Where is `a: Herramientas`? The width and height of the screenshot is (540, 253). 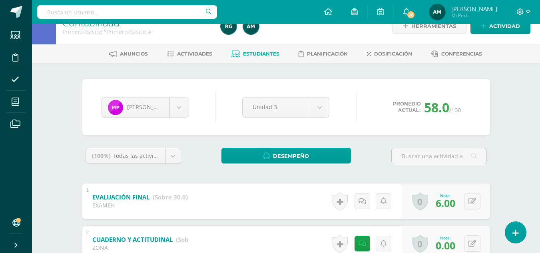
a: Herramientas is located at coordinates (429, 26).